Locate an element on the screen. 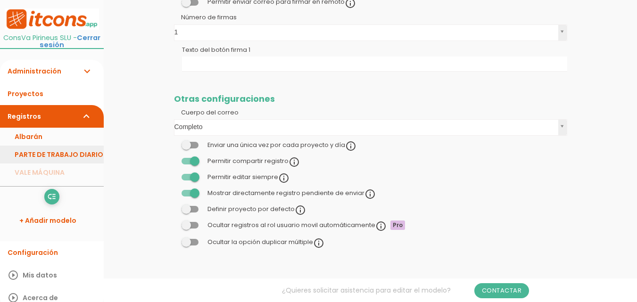 The height and width of the screenshot is (302, 637). label: Permitir editar siempre is located at coordinates (249, 177).